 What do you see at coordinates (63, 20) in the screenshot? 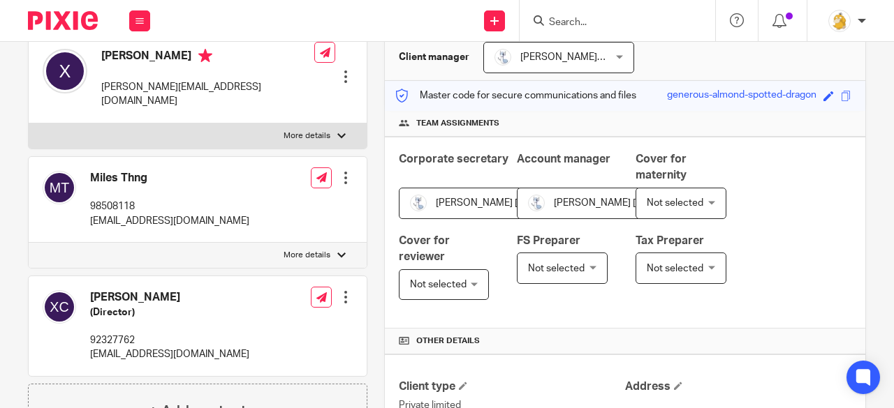
I see `img: Pixie` at bounding box center [63, 20].